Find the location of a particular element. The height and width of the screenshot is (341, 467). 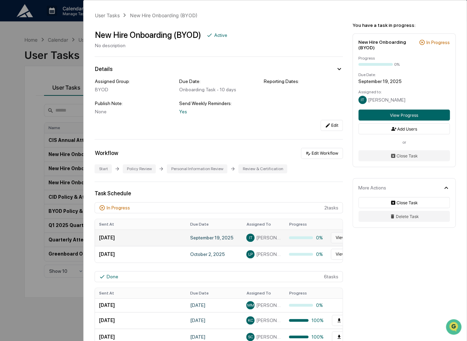

div: Task Schedule is located at coordinates (219, 193).